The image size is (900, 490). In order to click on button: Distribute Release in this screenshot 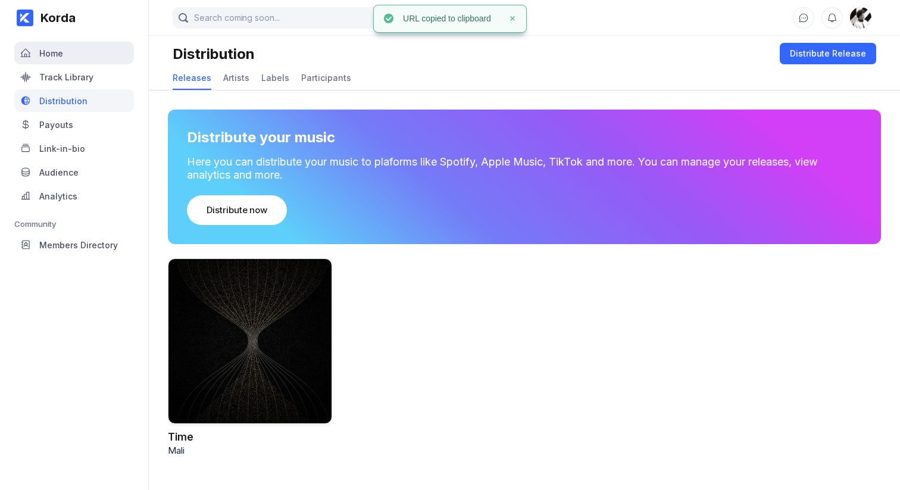, I will do `click(828, 54)`.